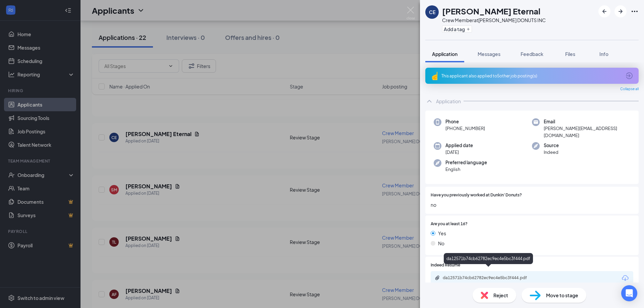  What do you see at coordinates (466, 169) in the screenshot?
I see `span: English` at bounding box center [466, 169].